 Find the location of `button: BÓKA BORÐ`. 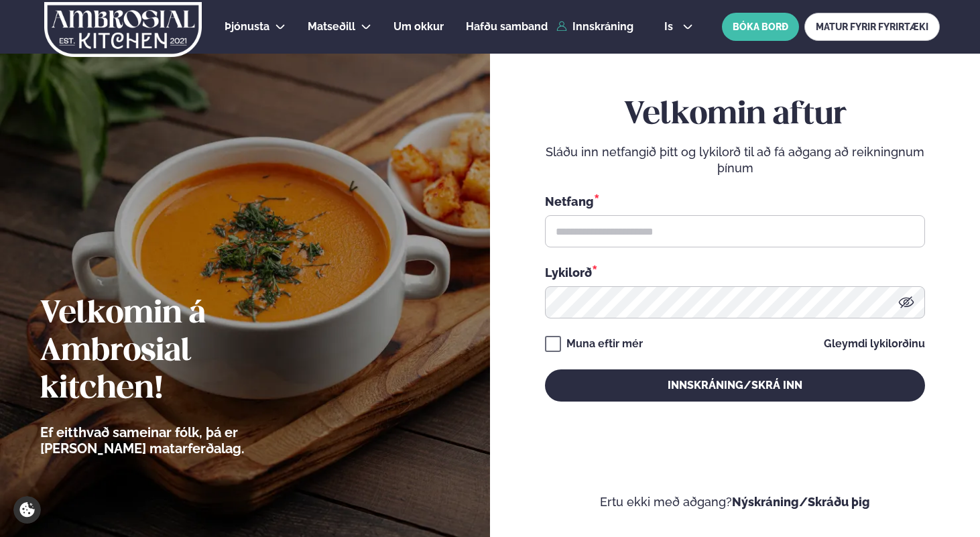

button: BÓKA BORÐ is located at coordinates (760, 27).